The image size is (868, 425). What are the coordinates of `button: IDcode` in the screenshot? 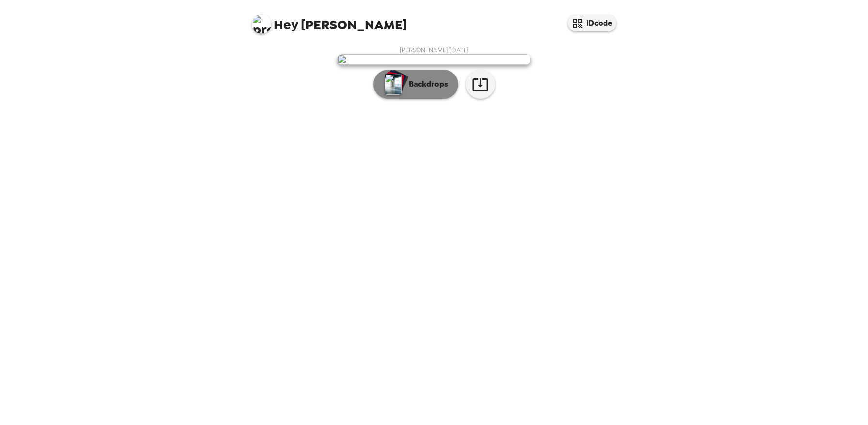 It's located at (592, 23).